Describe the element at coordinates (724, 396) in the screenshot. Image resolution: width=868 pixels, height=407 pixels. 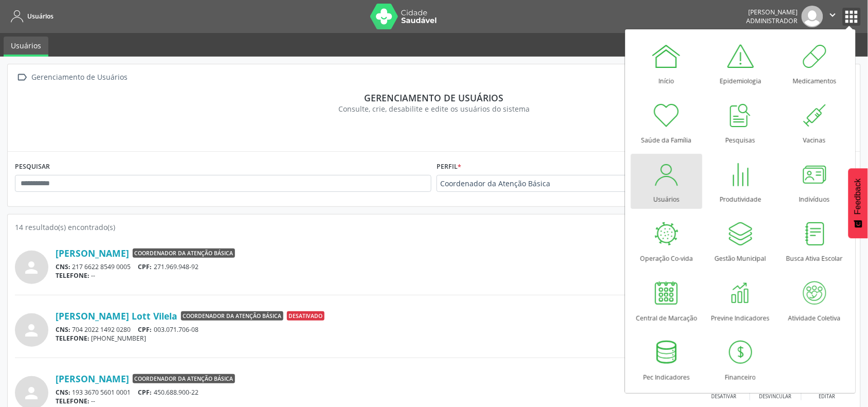
I see `div: Desativar` at that location.